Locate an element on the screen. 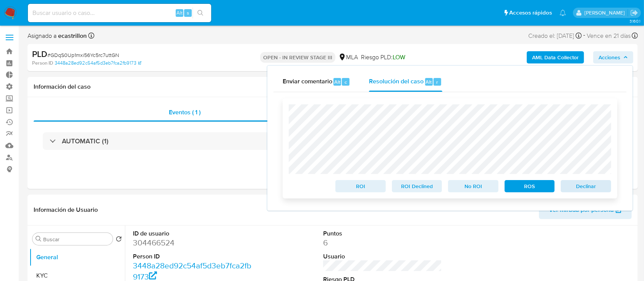  button: No ROI is located at coordinates (473, 186).